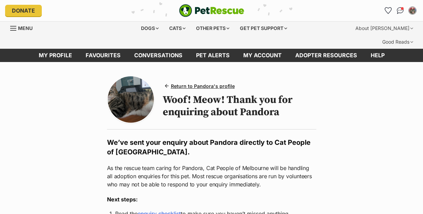  What do you see at coordinates (200, 86) in the screenshot?
I see `a: Return to Pandora's profile` at bounding box center [200, 86].